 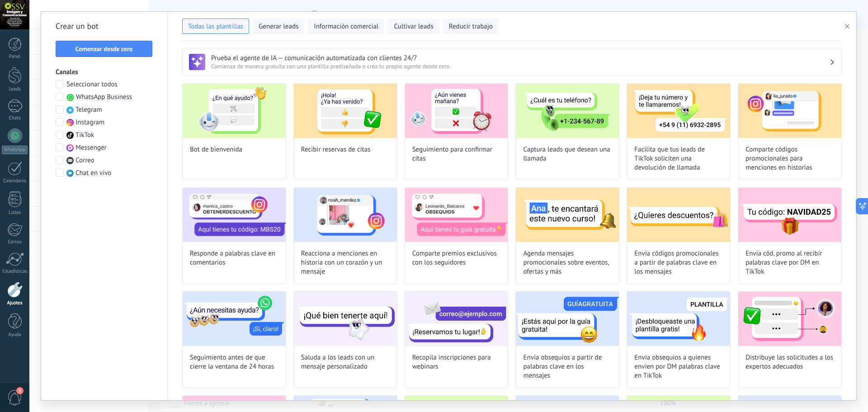 What do you see at coordinates (678, 111) in the screenshot?
I see `img: Facilita que tus leads de TikTok soliciten una devolución de llamada` at bounding box center [678, 111].